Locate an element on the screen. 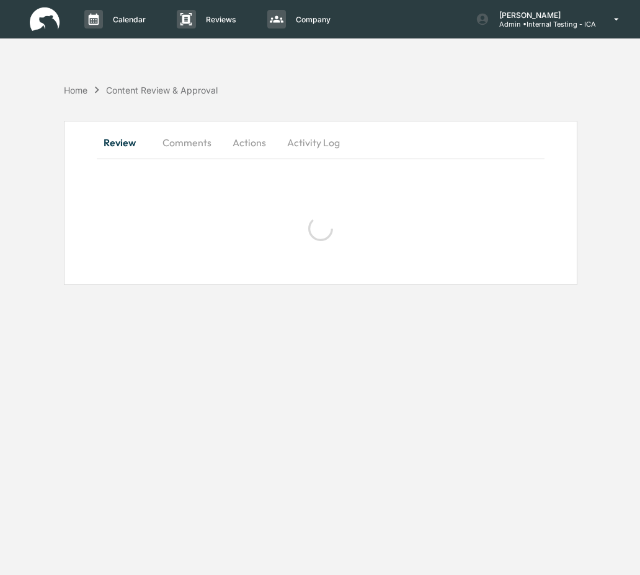 This screenshot has height=575, width=640. button: Actions is located at coordinates (249, 143).